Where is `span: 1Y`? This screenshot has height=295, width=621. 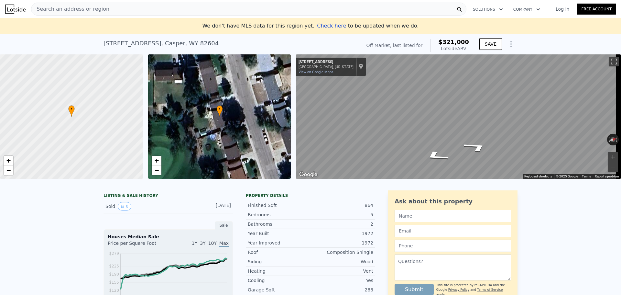 span: 1Y is located at coordinates (194, 243).